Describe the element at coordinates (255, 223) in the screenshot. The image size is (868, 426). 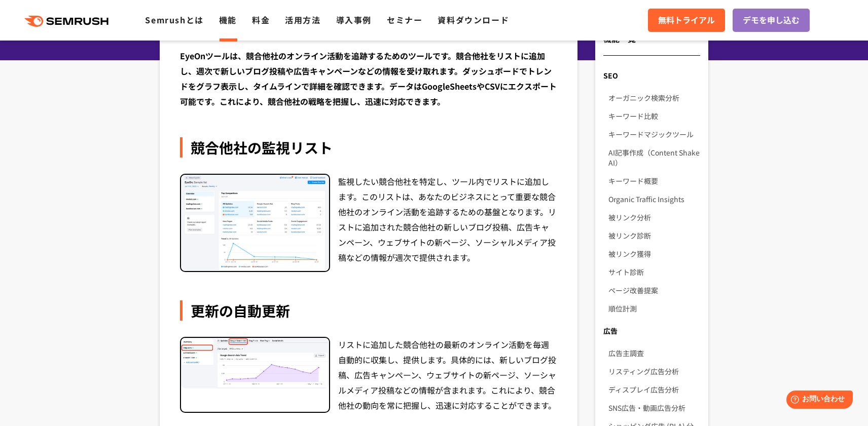
I see `img: 競合他社の監視リスト` at that location.